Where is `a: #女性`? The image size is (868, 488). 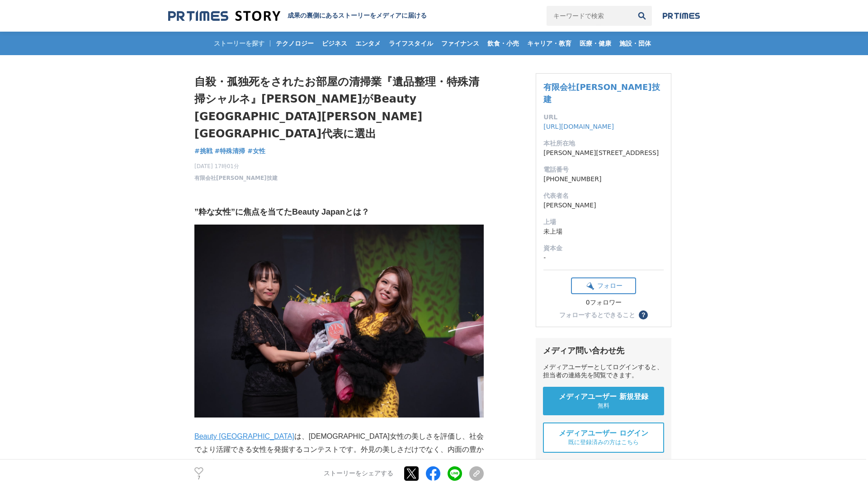 a: #女性 is located at coordinates (256, 151).